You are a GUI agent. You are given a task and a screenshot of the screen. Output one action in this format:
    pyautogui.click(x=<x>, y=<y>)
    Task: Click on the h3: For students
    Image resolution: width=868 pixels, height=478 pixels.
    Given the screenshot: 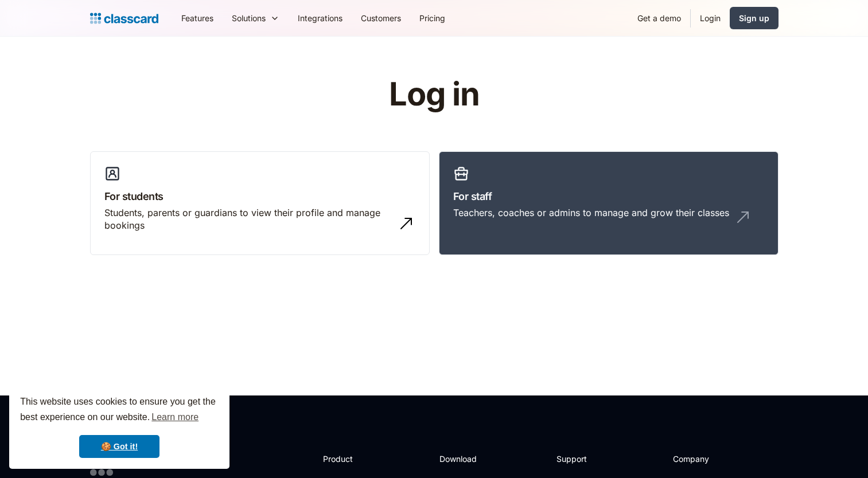 What is the action you would take?
    pyautogui.click(x=260, y=196)
    